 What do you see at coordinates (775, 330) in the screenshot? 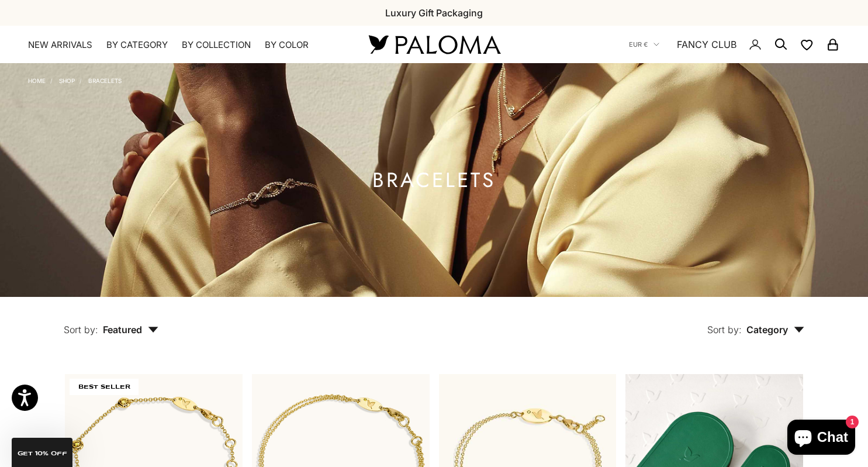
I see `span: Category` at bounding box center [775, 330].